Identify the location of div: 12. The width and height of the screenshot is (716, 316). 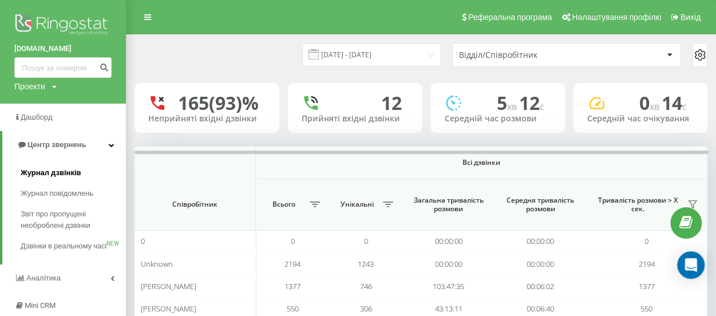
(391, 103).